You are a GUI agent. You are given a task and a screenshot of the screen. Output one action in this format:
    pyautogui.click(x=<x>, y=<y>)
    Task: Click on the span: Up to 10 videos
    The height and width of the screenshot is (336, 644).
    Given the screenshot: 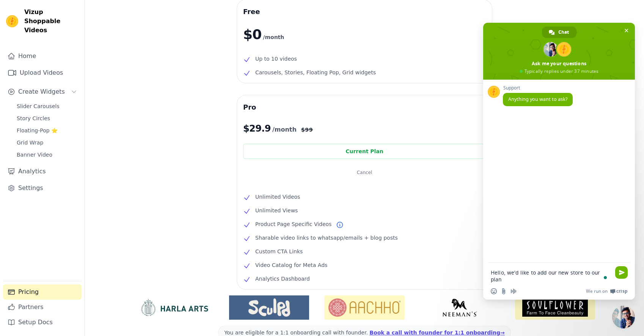 What is the action you would take?
    pyautogui.click(x=276, y=59)
    